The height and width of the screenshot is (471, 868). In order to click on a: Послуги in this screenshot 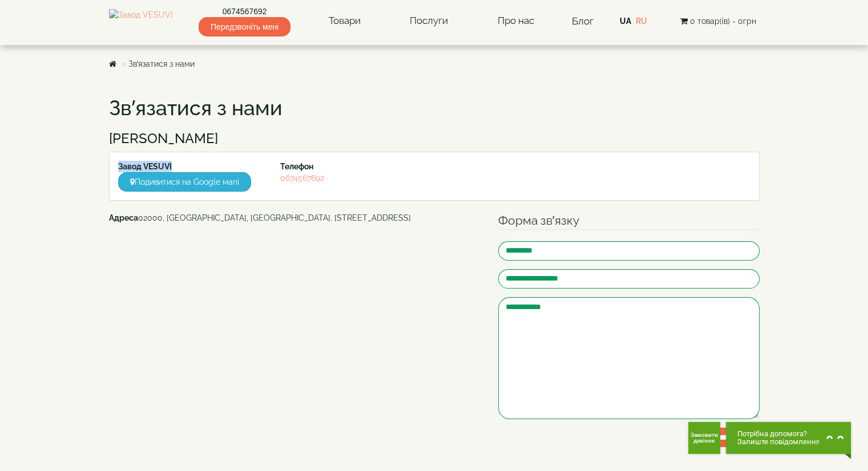, I will do `click(429, 21)`.